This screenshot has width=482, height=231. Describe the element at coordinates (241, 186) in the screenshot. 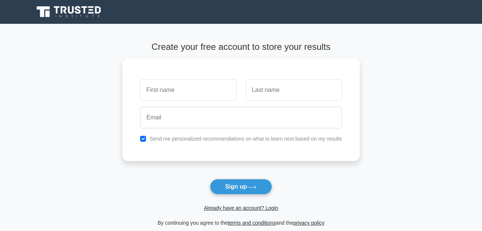

I see `button: Sign up` at that location.